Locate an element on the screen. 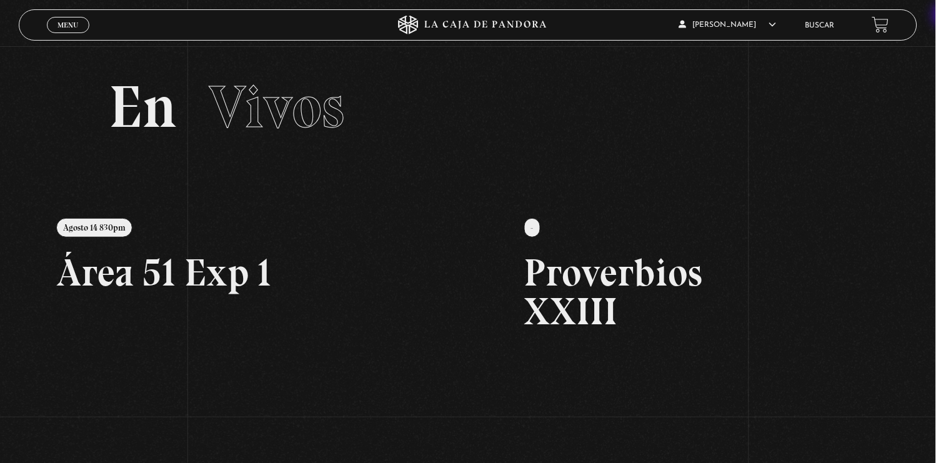 This screenshot has height=463, width=936. span: Menu is located at coordinates (67, 25).